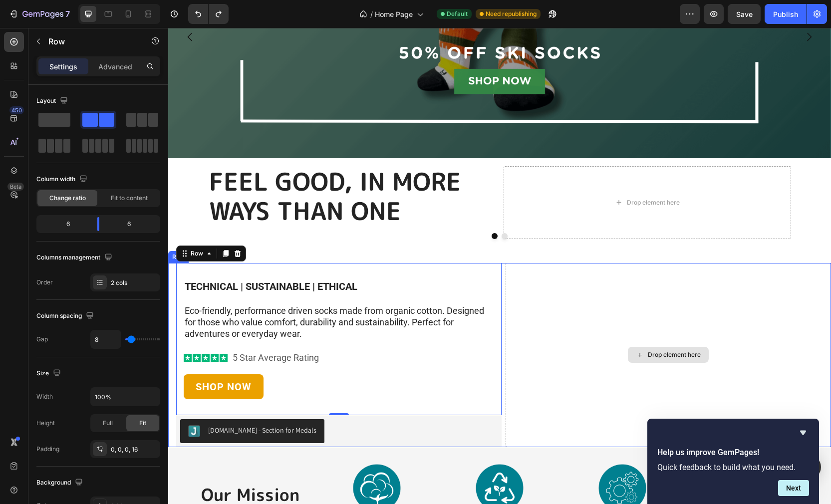 This screenshot has width=831, height=504. What do you see at coordinates (26, 403) in the screenshot?
I see `img: Judgeme.png` at bounding box center [26, 403].